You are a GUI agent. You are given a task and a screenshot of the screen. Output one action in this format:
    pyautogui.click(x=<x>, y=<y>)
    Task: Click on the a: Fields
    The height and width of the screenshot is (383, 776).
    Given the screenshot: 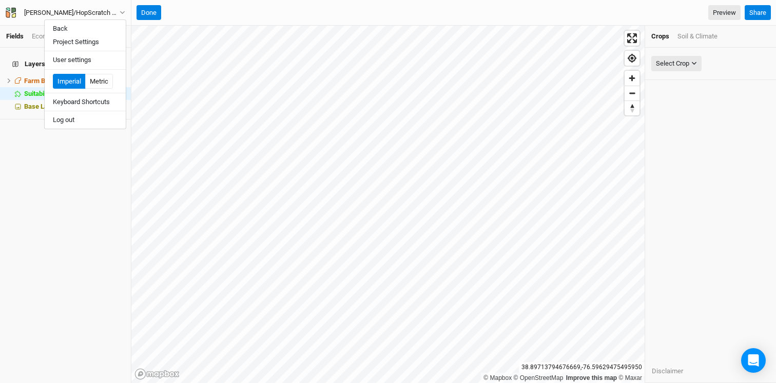 What is the action you would take?
    pyautogui.click(x=15, y=36)
    